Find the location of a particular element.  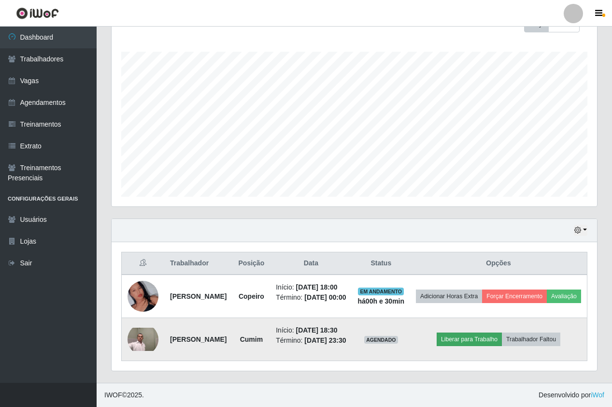

span: IWOF is located at coordinates (113, 395).